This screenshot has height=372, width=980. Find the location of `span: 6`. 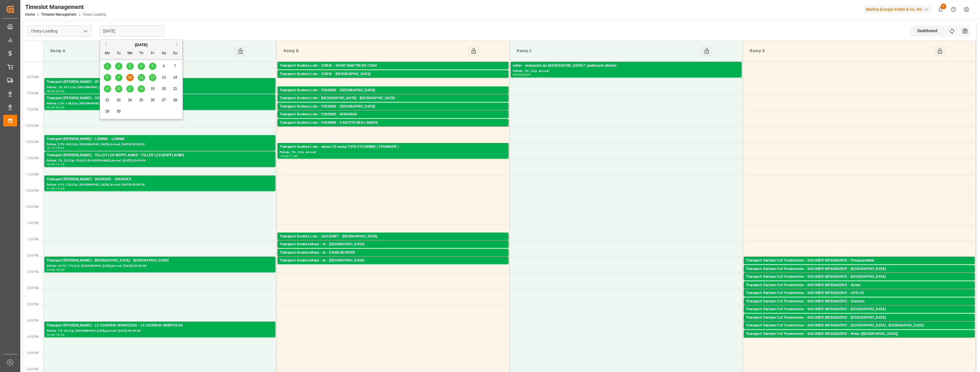

span: 6 is located at coordinates (164, 66).